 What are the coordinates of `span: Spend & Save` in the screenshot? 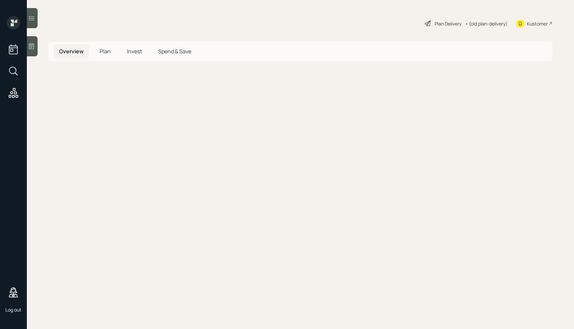 It's located at (175, 51).